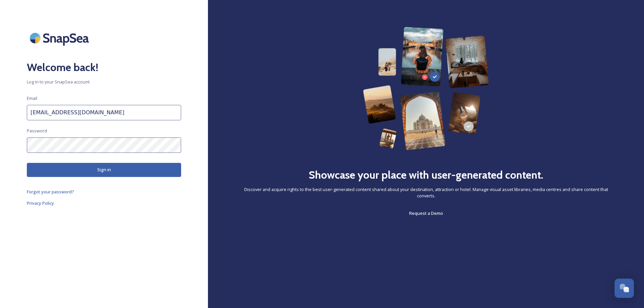  Describe the element at coordinates (40, 203) in the screenshot. I see `span: Privacy Policy` at that location.